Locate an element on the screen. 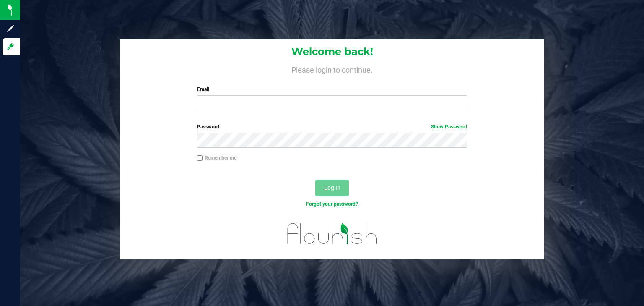 The width and height of the screenshot is (644, 306). a: Show Password is located at coordinates (449, 126).